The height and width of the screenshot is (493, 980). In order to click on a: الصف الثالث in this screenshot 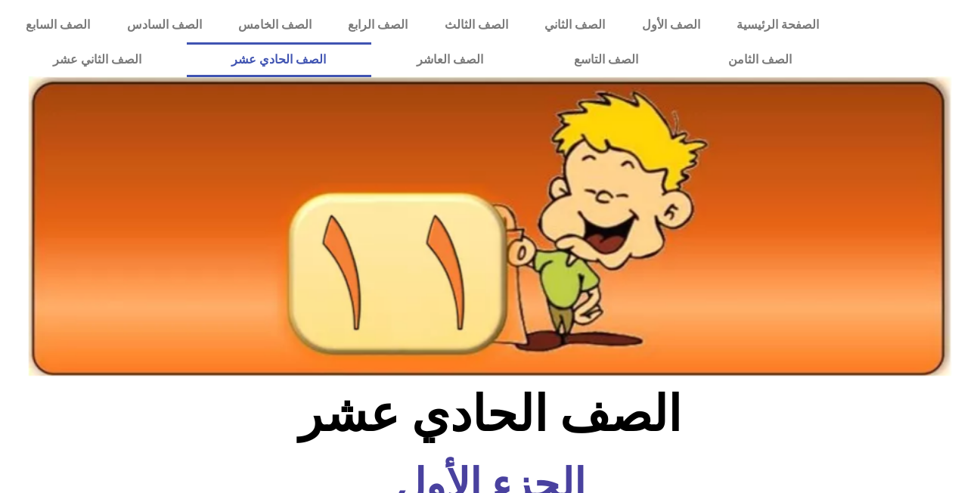, I will do `click(476, 25)`.